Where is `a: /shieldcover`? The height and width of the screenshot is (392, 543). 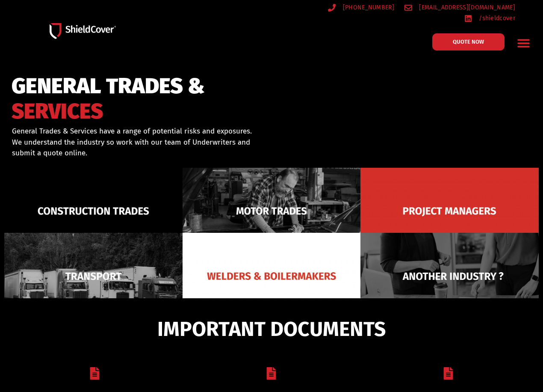
a: /shieldcover is located at coordinates (490, 18).